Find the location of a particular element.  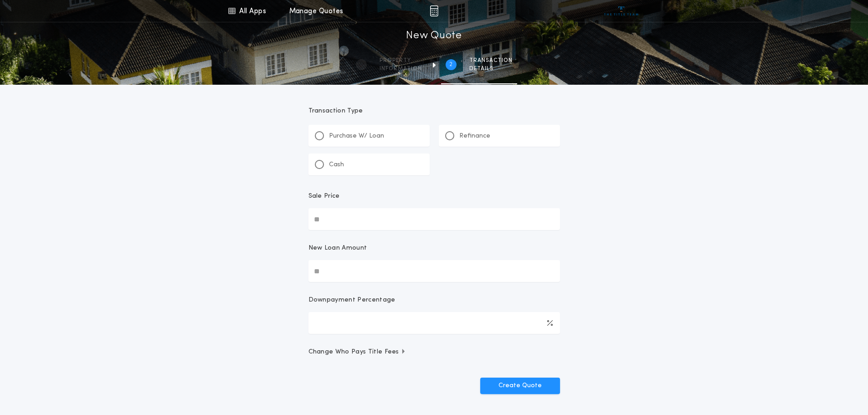

p: Purchase W/ Loan is located at coordinates (357, 136).